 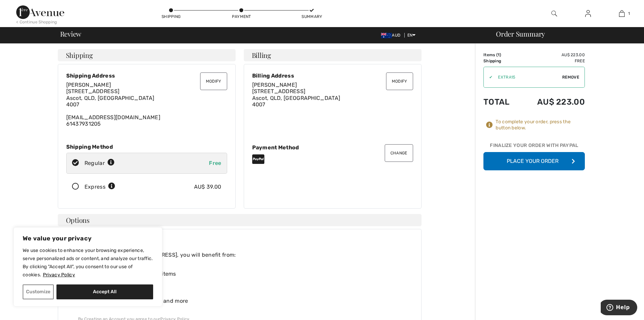 I want to click on a: 1, so click(x=622, y=14).